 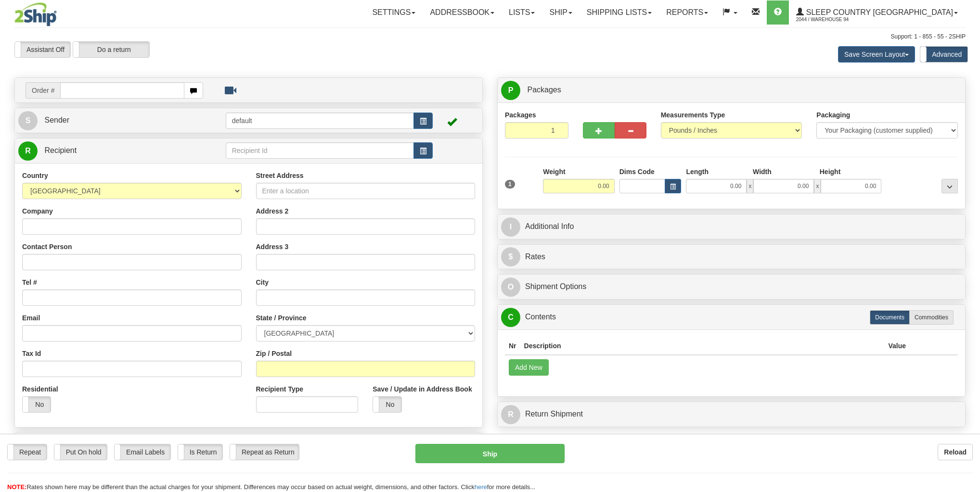 I want to click on button: Reload, so click(x=954, y=452).